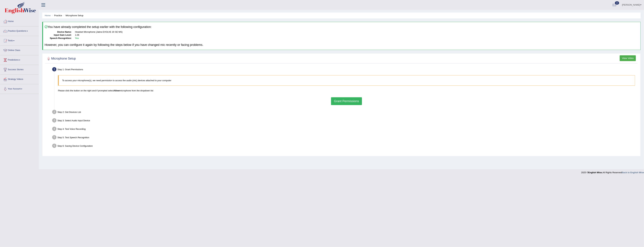 This screenshot has height=247, width=644. I want to click on div: Step 4: Test Voice Recording, so click(345, 129).